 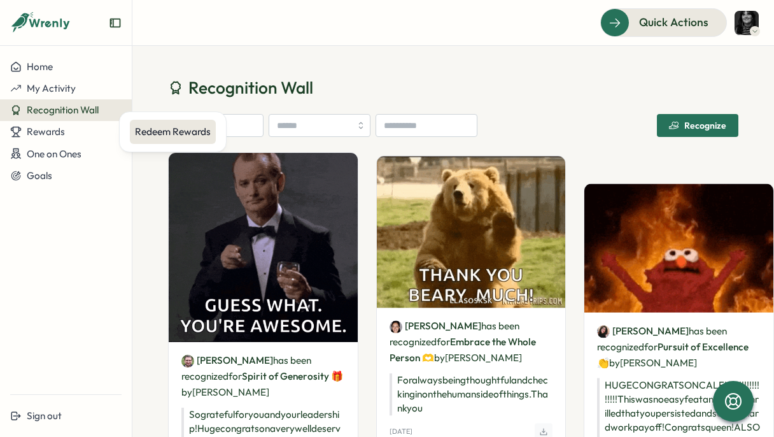 What do you see at coordinates (463, 350) in the screenshot?
I see `span: Embrace the Whole Person 🫶` at bounding box center [463, 350].